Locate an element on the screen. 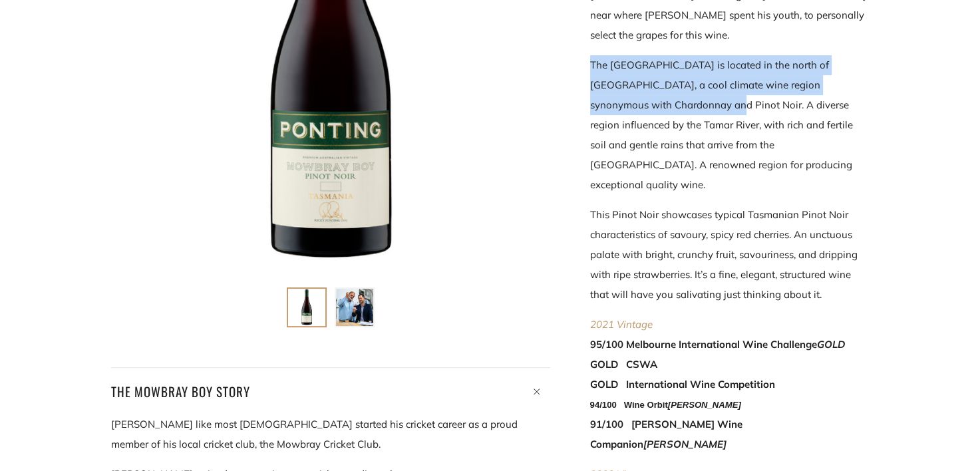 This screenshot has width=980, height=471. strong: 94/100 Wine Orbit is located at coordinates (665, 405).